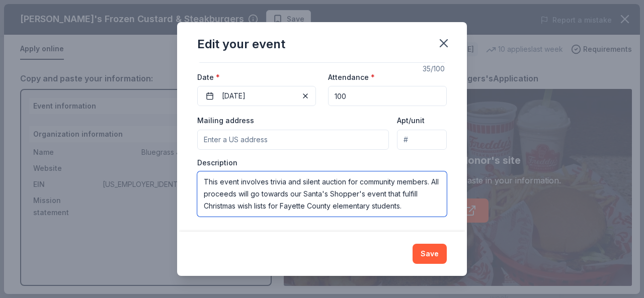 The image size is (644, 298). I want to click on textarea: This event involves trivia and silent auction for community members. All proceeds will go towards..., so click(322, 194).